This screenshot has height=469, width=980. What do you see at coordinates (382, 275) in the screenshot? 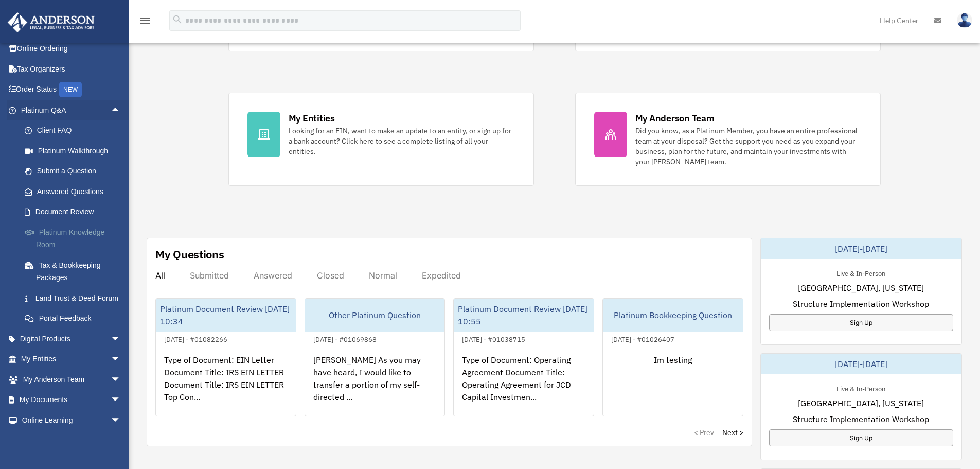
I see `div: Normal` at bounding box center [382, 275].